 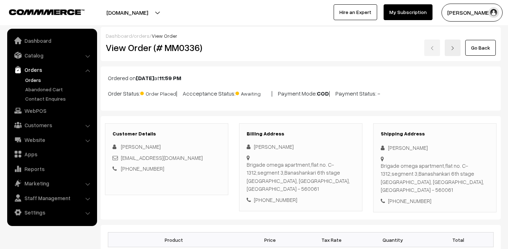 I want to click on p: Order Status: | Accceptance Status: | Payment Mode: | Payment Status: -, so click(x=301, y=93).